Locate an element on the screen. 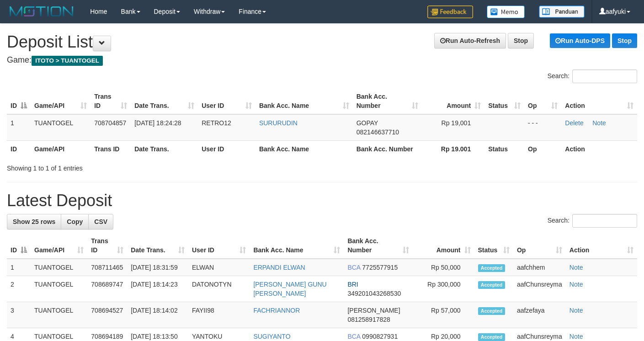 This screenshot has height=341, width=644. span: Copy is located at coordinates (75, 222).